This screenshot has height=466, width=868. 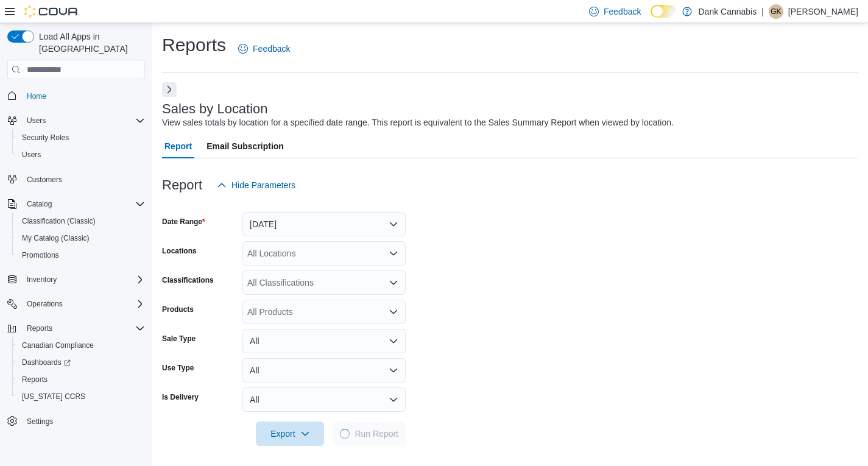 I want to click on span: GK, so click(x=775, y=12).